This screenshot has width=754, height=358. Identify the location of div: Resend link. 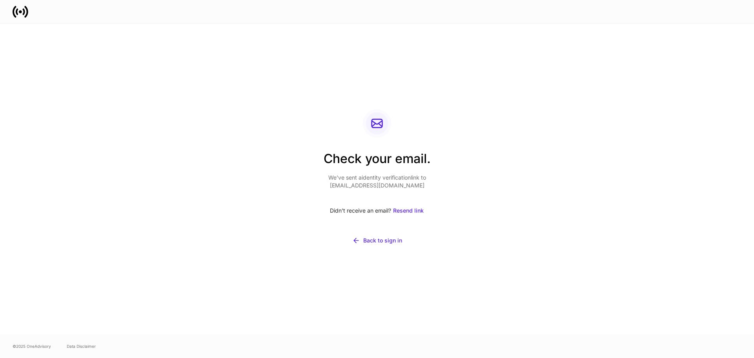
(408, 210).